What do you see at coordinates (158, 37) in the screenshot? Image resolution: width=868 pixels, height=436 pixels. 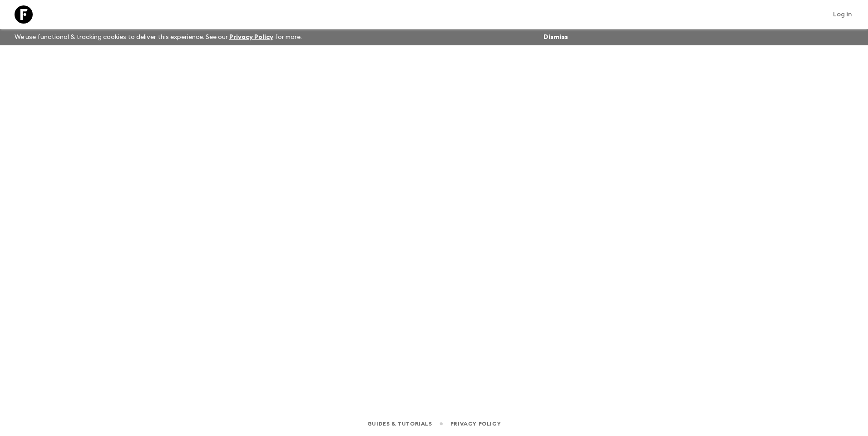 I see `p: We use functional & tracking cookies to deliver this experience. See our for more.` at bounding box center [158, 37].